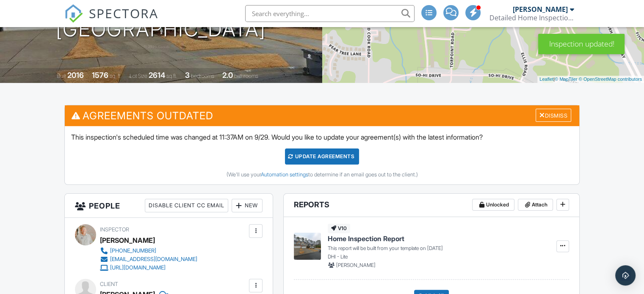 The height and width of the screenshot is (294, 644). Describe the element at coordinates (124, 13) in the screenshot. I see `span: SPECTORA` at that location.